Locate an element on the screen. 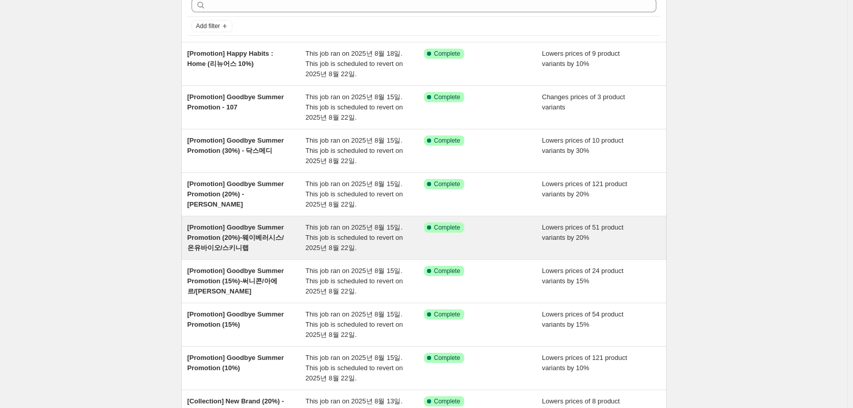 The image size is (853, 408). span: [Promotion] Goodbye Summer Promotion (10%) is located at coordinates (236, 362).